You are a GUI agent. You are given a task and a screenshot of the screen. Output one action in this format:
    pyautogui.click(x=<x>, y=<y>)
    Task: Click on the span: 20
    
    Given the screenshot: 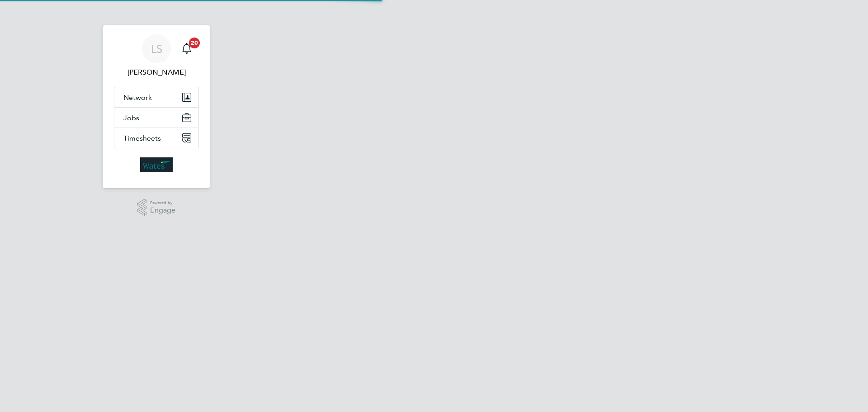 What is the action you would take?
    pyautogui.click(x=195, y=43)
    